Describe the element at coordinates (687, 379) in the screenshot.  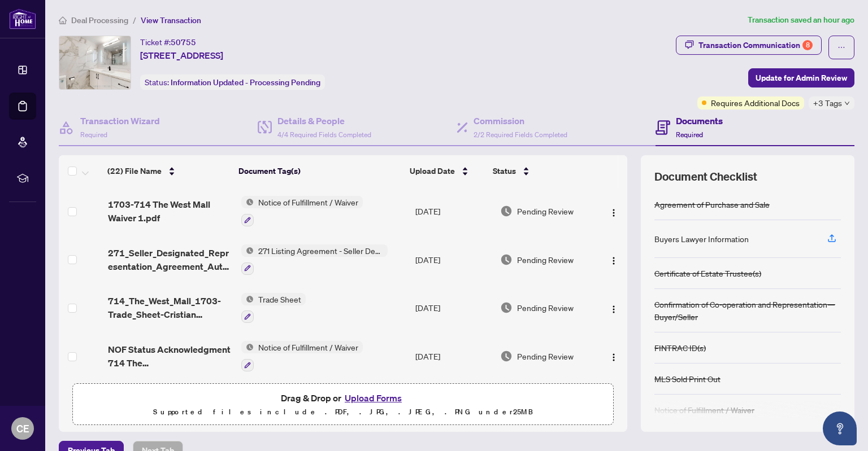
I see `div: MLS Sold Print Out` at that location.